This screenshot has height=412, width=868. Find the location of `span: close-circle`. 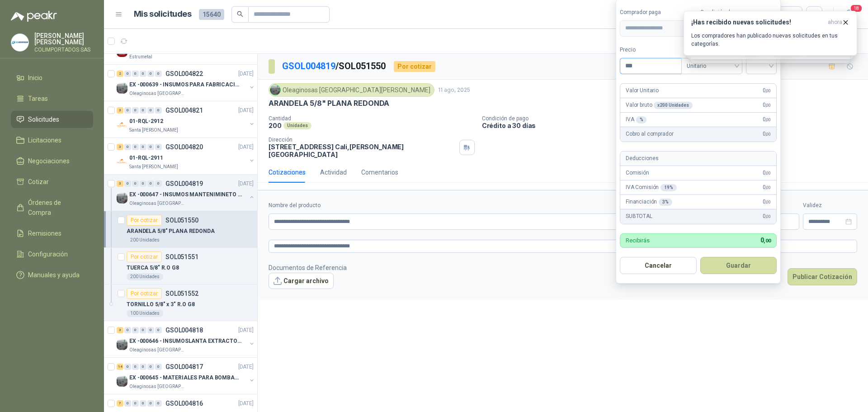

span: close-circle is located at coordinates (848, 222).